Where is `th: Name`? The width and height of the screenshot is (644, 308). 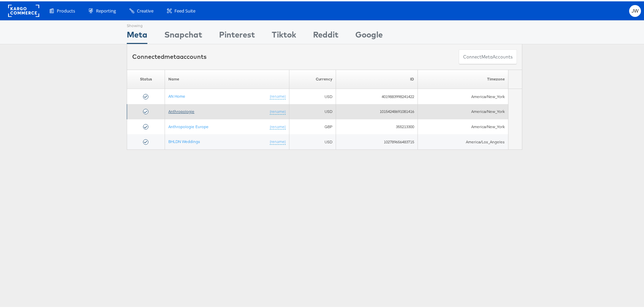 th: Name is located at coordinates (227, 78).